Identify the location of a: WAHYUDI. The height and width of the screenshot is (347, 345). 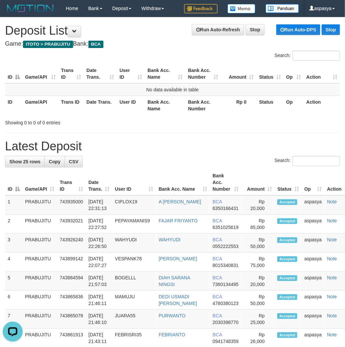
(170, 240).